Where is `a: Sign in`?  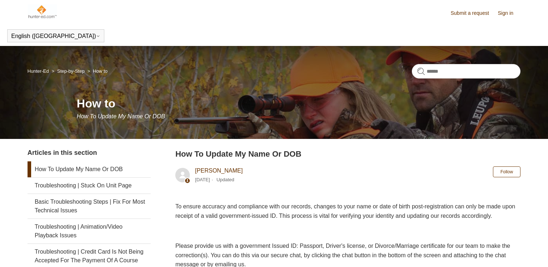 a: Sign in is located at coordinates (509, 13).